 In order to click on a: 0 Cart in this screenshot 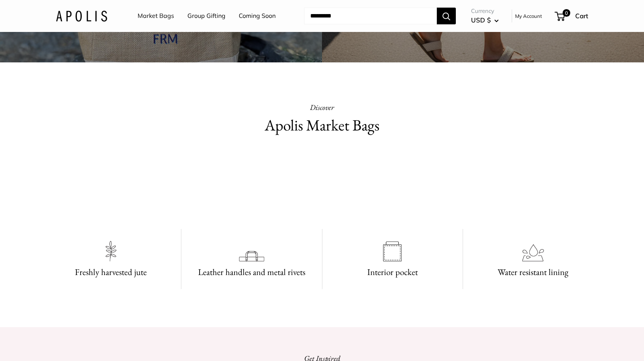, I will do `click(572, 16)`.